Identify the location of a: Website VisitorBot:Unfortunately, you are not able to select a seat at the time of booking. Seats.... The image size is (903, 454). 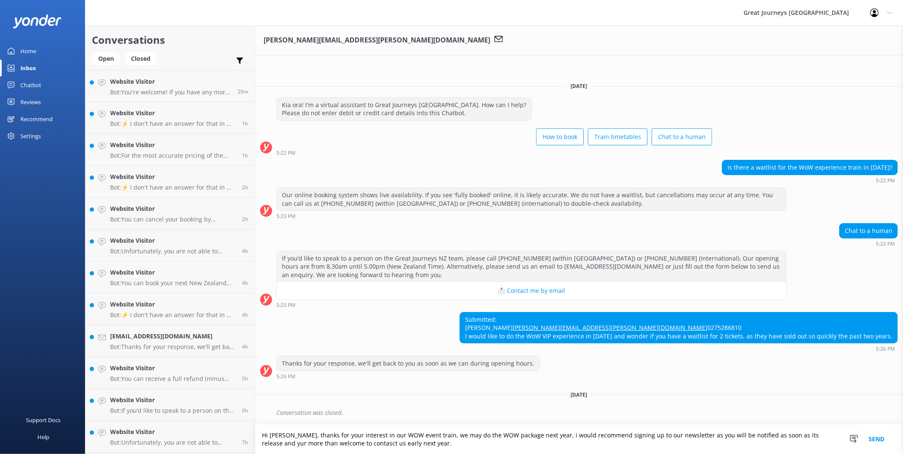
(170, 245).